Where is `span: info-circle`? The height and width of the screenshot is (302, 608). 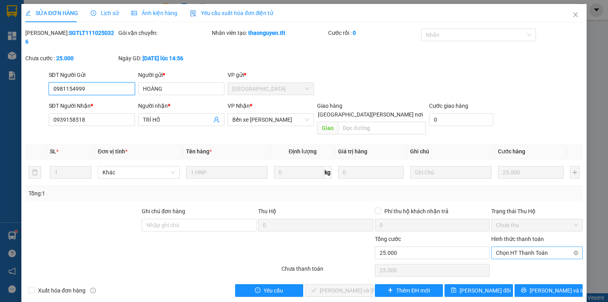
span: info-circle is located at coordinates (93, 290).